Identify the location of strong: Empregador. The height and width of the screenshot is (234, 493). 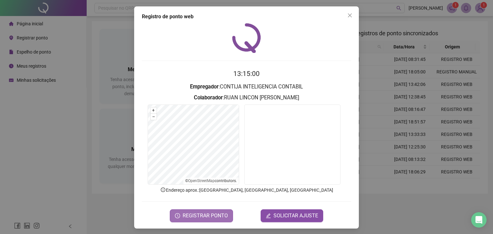
(204, 87).